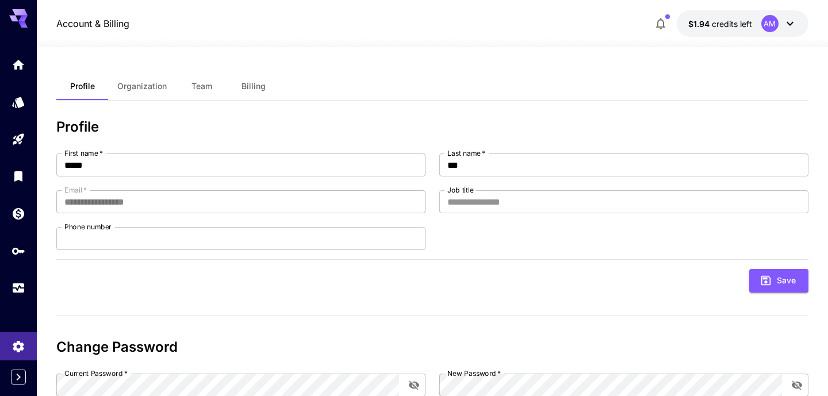 The width and height of the screenshot is (828, 396). I want to click on button: Save, so click(778, 281).